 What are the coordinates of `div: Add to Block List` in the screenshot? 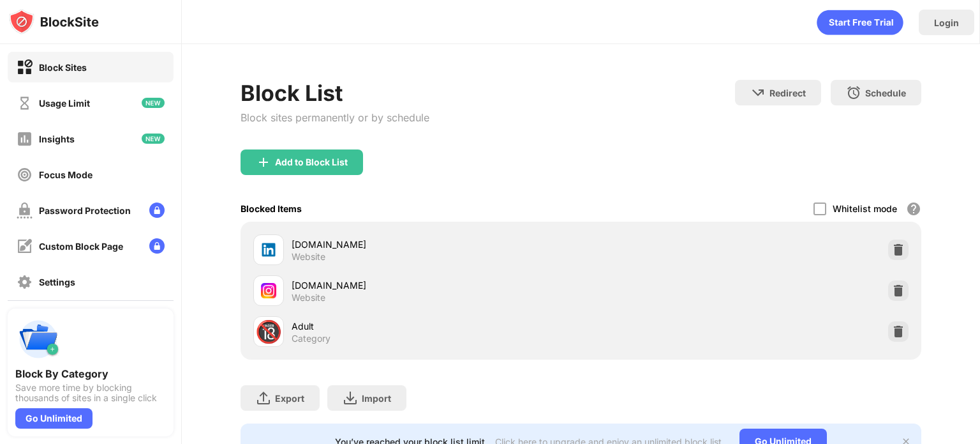 It's located at (311, 162).